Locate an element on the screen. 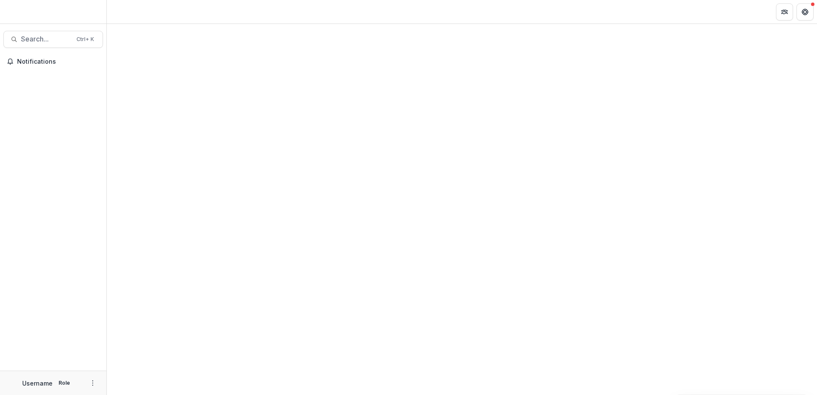  button: More is located at coordinates (93, 383).